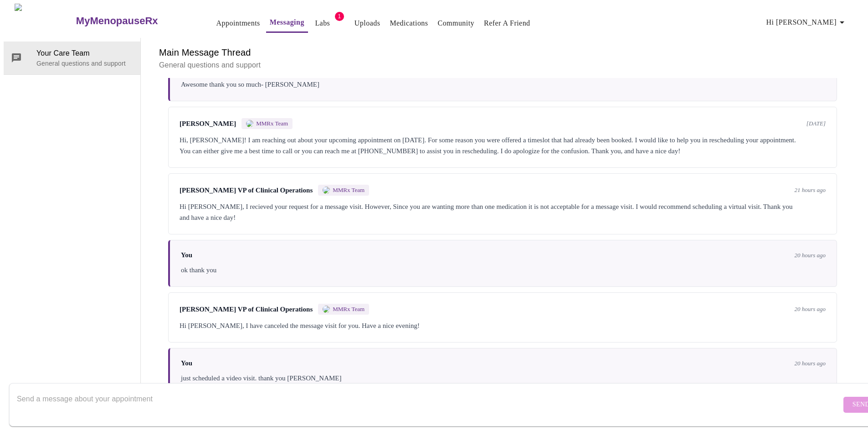  What do you see at coordinates (117, 21) in the screenshot?
I see `h3: MyMenopauseRx` at bounding box center [117, 21].